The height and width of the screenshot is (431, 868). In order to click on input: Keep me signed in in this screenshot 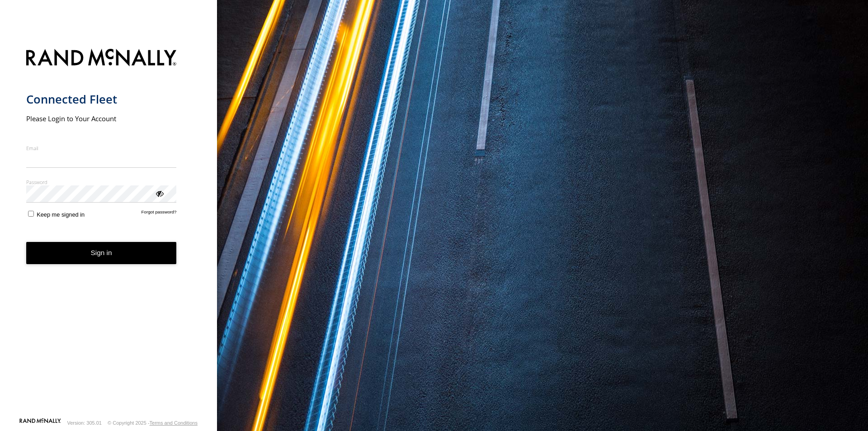, I will do `click(31, 213)`.